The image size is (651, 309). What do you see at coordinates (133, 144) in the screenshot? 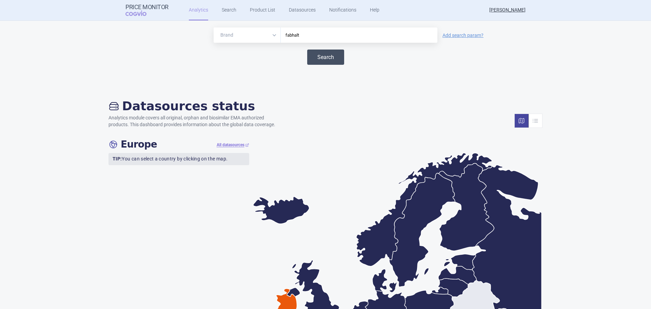
I see `h4: Europe` at bounding box center [133, 144].